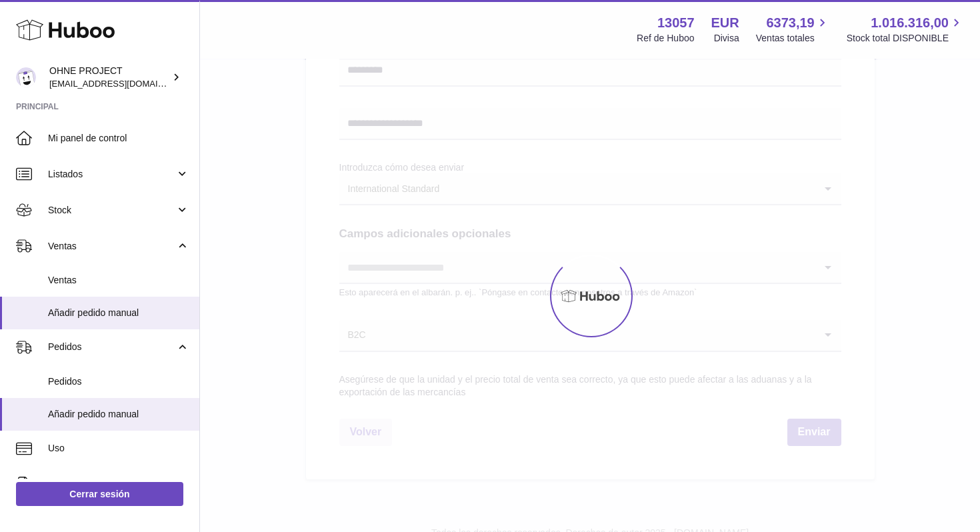 Image resolution: width=980 pixels, height=532 pixels. Describe the element at coordinates (26, 77) in the screenshot. I see `img: support@ohneproject.com` at that location.